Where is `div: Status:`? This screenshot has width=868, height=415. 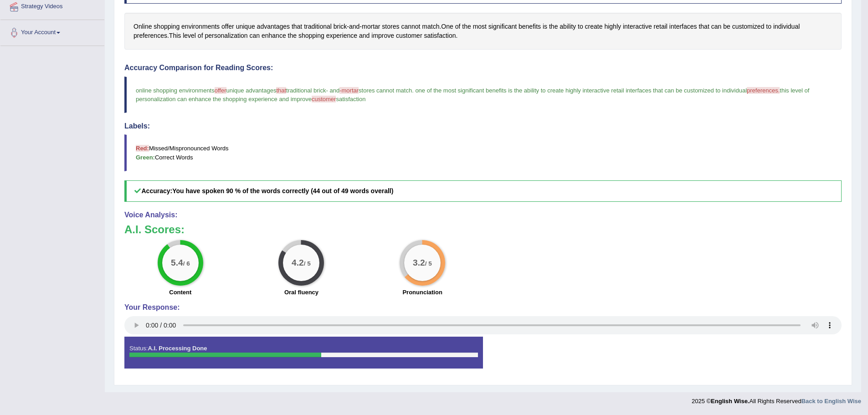
div: Status: is located at coordinates (304, 353).